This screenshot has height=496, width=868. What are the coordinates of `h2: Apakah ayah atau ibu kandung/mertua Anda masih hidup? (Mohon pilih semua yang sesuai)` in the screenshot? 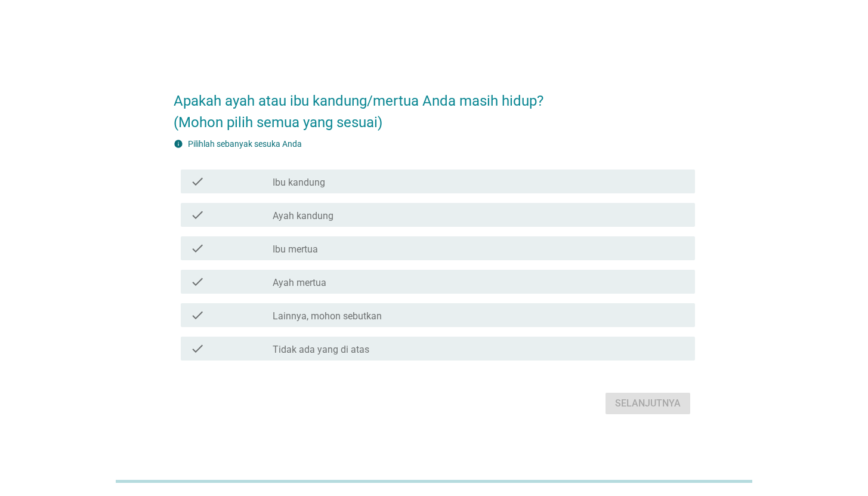 It's located at (434, 106).